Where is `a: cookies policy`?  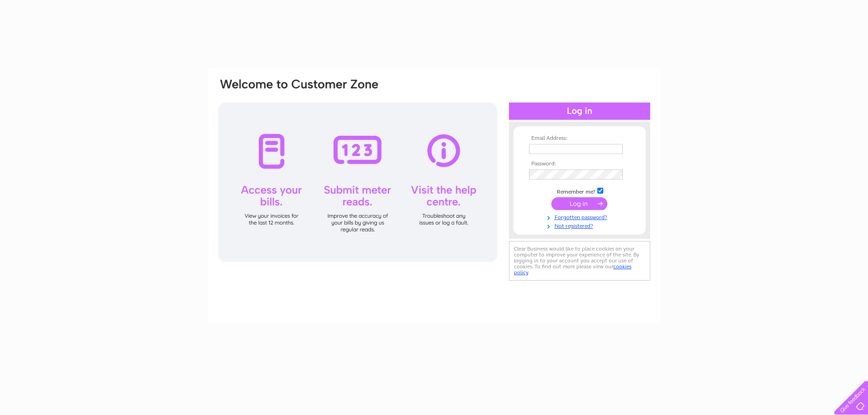
a: cookies policy is located at coordinates (573, 269).